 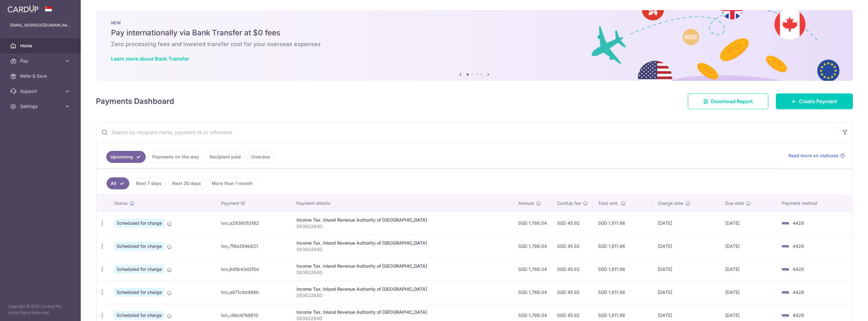 I want to click on a: Upcoming, so click(x=126, y=157).